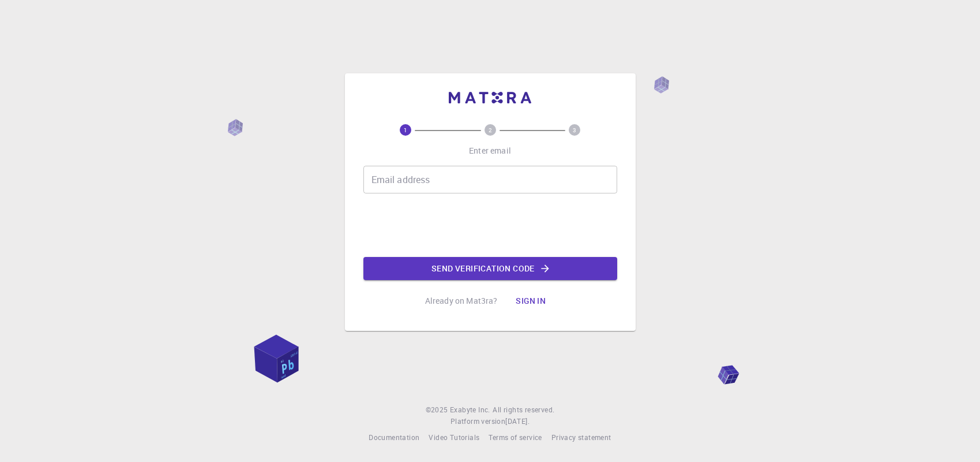 This screenshot has height=462, width=980. What do you see at coordinates (490, 269) in the screenshot?
I see `button: Send verification code` at bounding box center [490, 269].